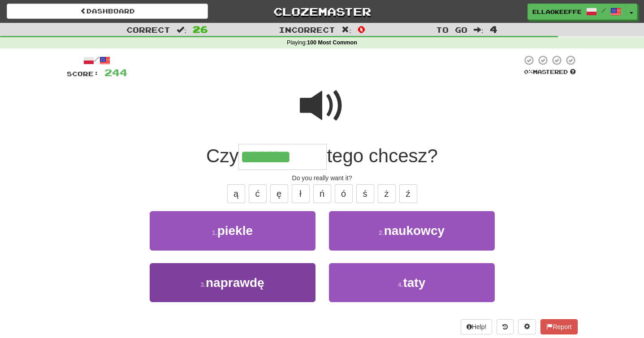 The image size is (644, 338). Describe the element at coordinates (381, 233) in the screenshot. I see `small: 2 .` at that location.